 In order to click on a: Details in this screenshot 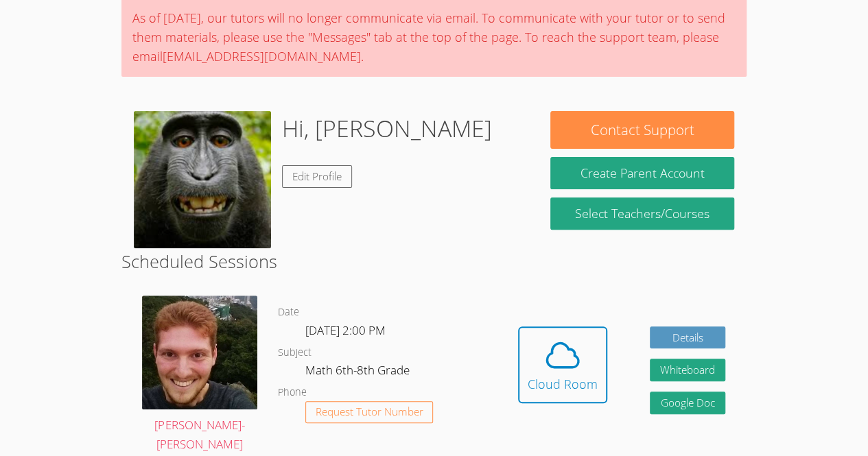, I will do `click(688, 337)`.